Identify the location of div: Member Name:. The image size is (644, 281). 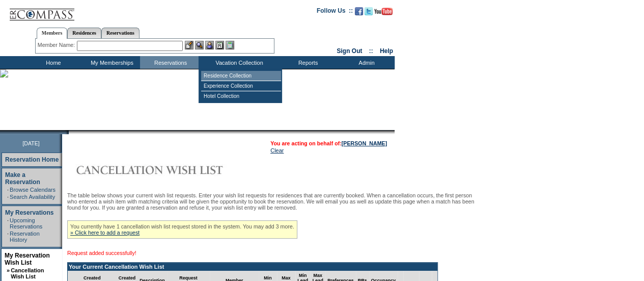
(57, 45).